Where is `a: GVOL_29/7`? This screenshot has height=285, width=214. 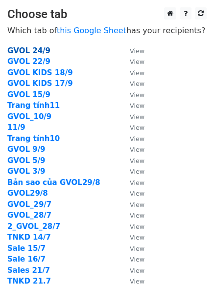 a: GVOL_29/7 is located at coordinates (29, 205).